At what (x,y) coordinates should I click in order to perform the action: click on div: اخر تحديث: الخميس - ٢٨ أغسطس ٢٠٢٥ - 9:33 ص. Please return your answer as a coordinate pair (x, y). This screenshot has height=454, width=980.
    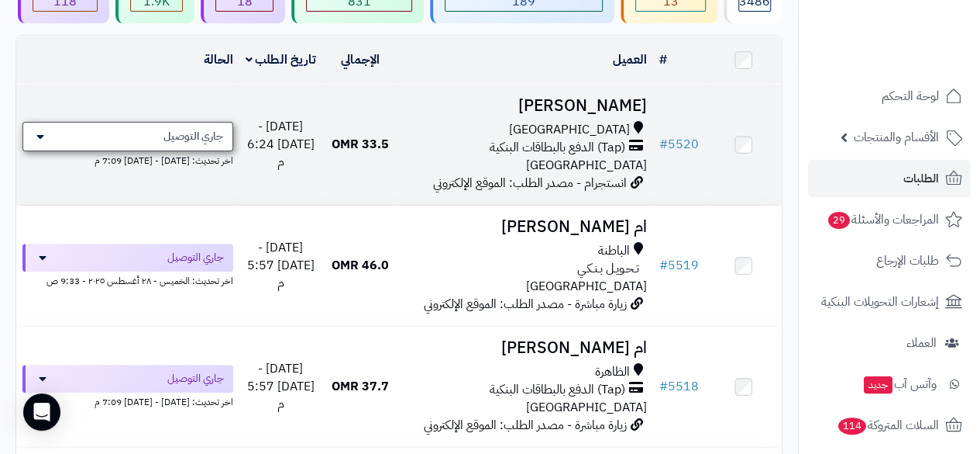
    Looking at the image, I should click on (128, 279).